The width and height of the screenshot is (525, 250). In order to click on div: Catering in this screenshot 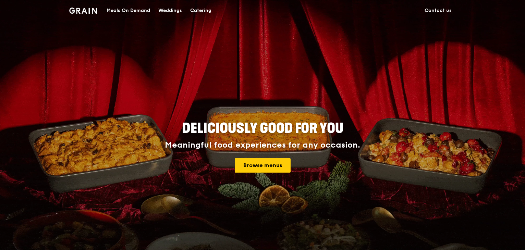, I will do `click(201, 11)`.